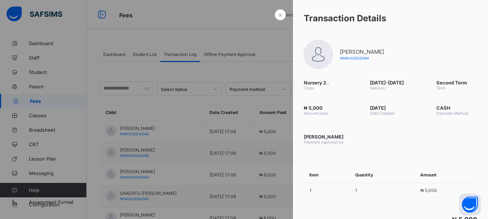  Describe the element at coordinates (456, 113) in the screenshot. I see `span: Payment Method` at that location.